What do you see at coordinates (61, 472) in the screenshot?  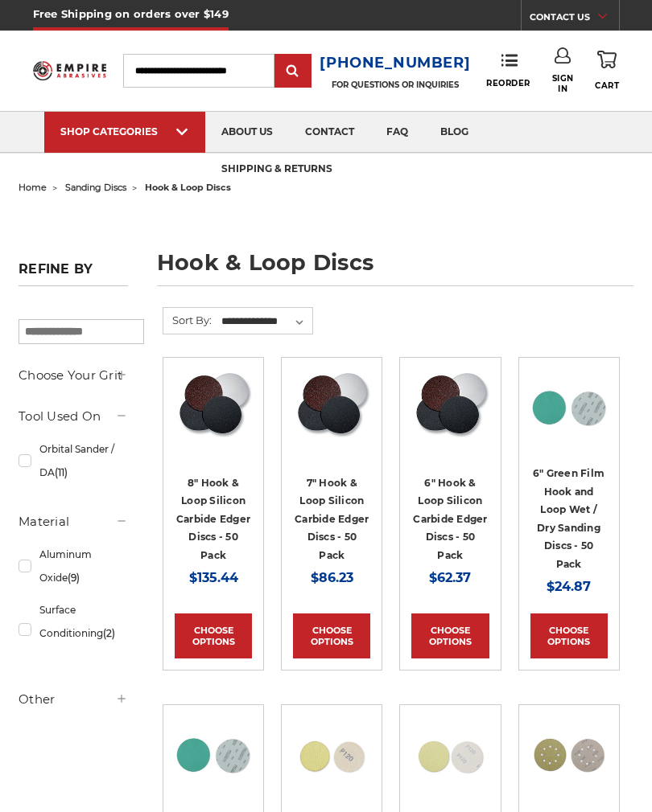 I see `span: (11)` at bounding box center [61, 472].